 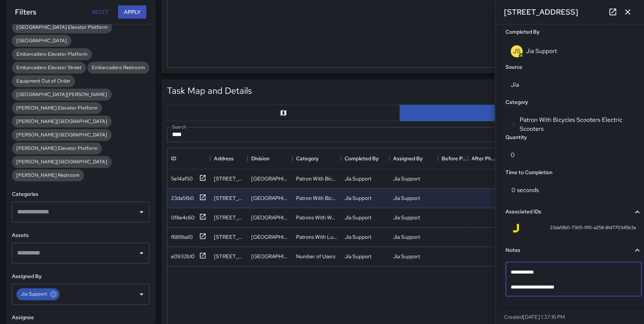 What do you see at coordinates (182, 237) in the screenshot?
I see `div: f689ba10` at bounding box center [182, 237].